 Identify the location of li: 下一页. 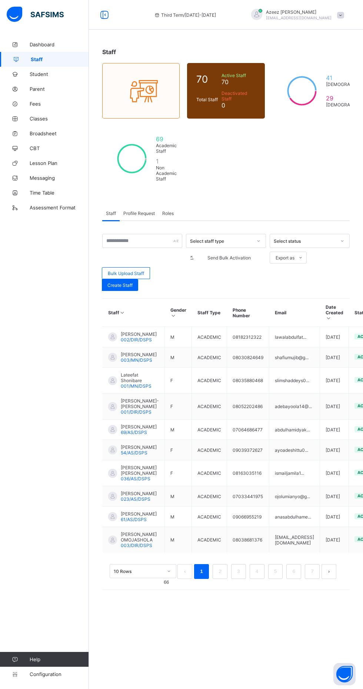
(329, 571).